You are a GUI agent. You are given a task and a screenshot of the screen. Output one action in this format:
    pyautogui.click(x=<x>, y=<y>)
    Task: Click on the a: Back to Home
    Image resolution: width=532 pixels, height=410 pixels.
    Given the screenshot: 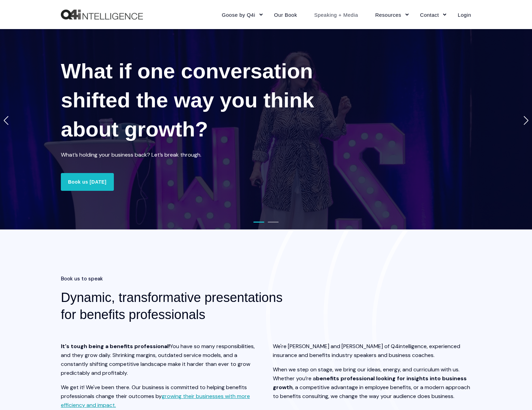 What is the action you would take?
    pyautogui.click(x=102, y=14)
    